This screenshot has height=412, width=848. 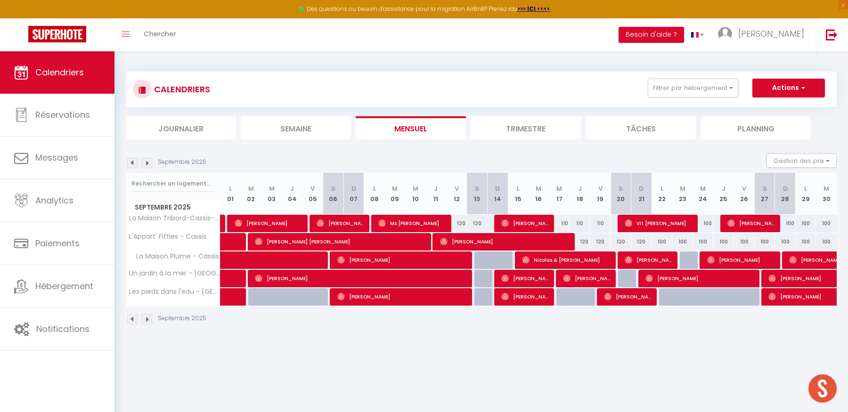 What do you see at coordinates (756, 128) in the screenshot?
I see `li: Planning` at bounding box center [756, 128].